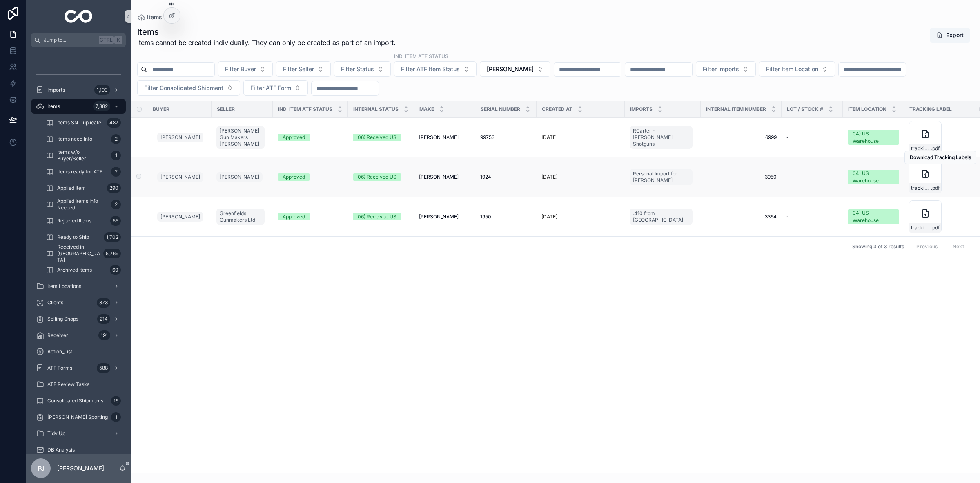 The image size is (980, 483). What do you see at coordinates (741, 216) in the screenshot?
I see `a: 3364` at bounding box center [741, 216].